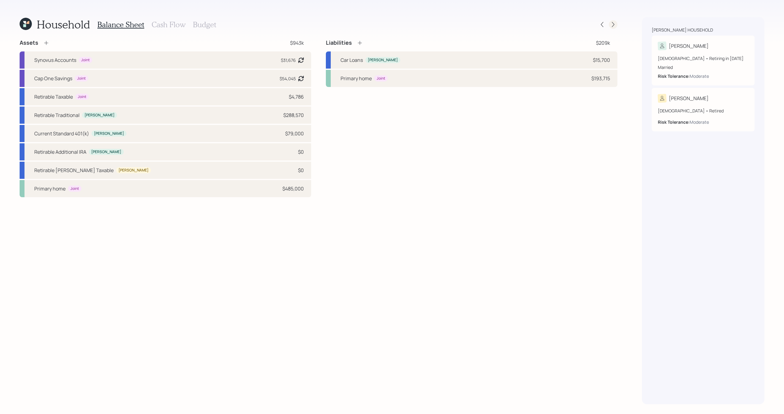 Image resolution: width=784 pixels, height=414 pixels. Describe the element at coordinates (297, 43) in the screenshot. I see `div: $943k` at that location.